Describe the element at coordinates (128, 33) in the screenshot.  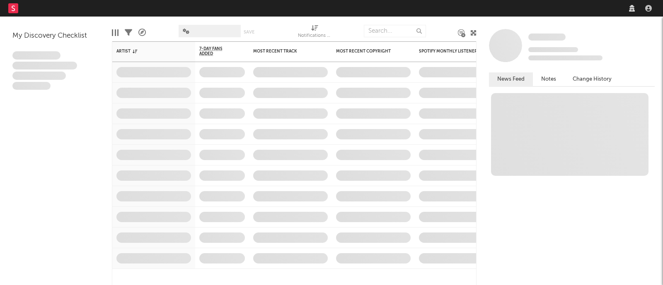
I see `div: Filters` at that location.